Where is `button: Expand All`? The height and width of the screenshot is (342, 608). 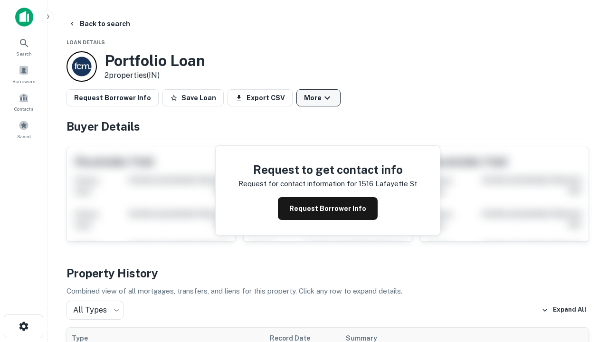 button: Expand All is located at coordinates (564, 310).